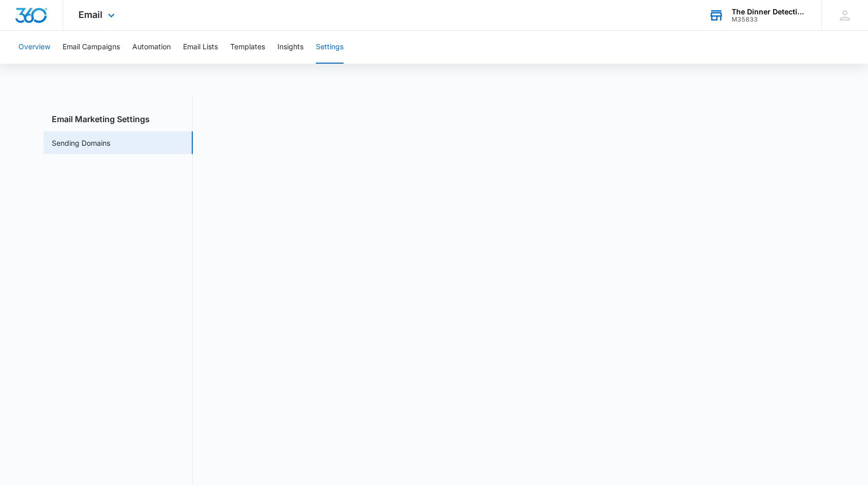 This screenshot has height=485, width=868. What do you see at coordinates (201, 47) in the screenshot?
I see `button: Email Lists` at bounding box center [201, 47].